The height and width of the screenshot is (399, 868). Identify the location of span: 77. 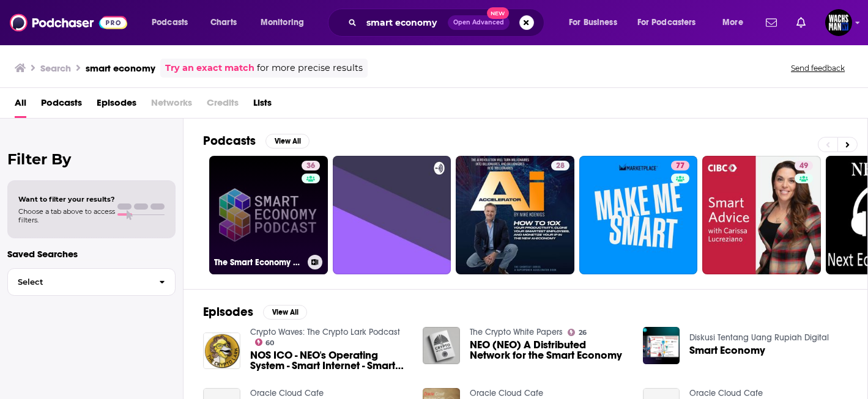
(680, 166).